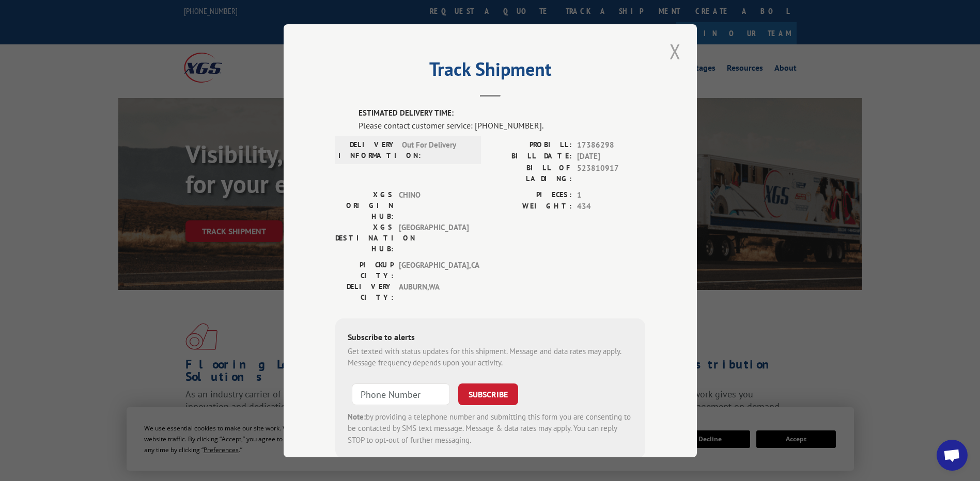  I want to click on label: XGS ORIGIN HUB:, so click(364, 205).